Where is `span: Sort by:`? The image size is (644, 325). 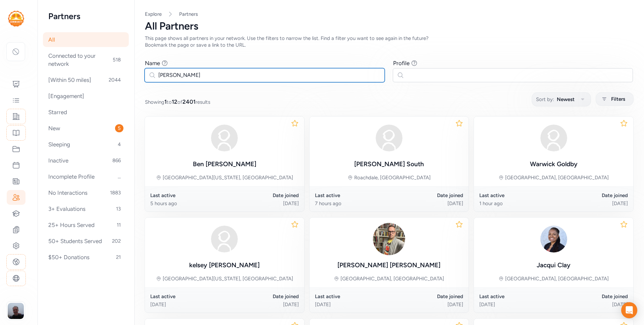 span: Sort by: is located at coordinates (545, 99).